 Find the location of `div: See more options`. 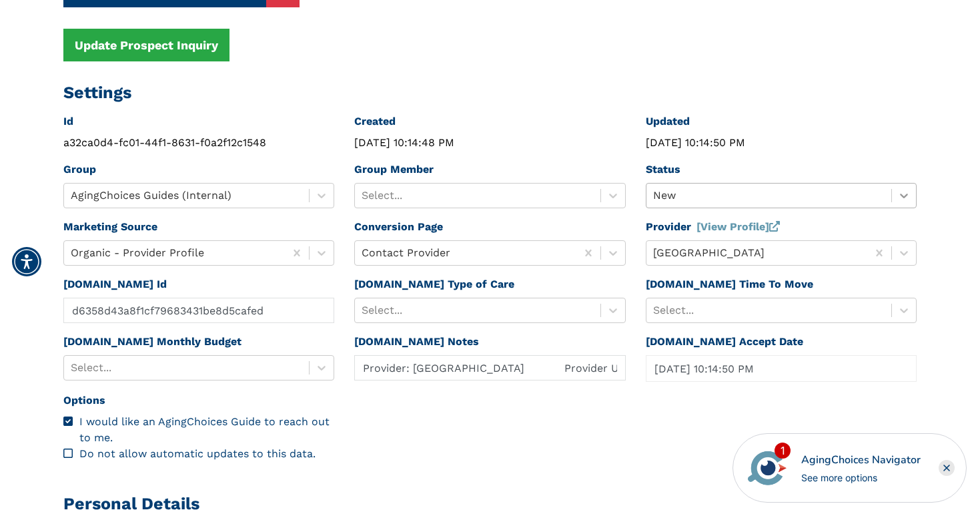

div: See more options is located at coordinates (861, 477).